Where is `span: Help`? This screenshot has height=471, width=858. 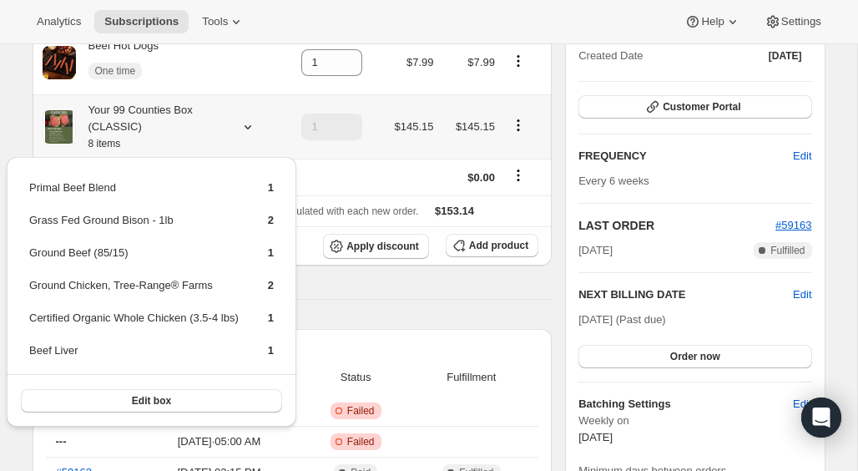 span: Help is located at coordinates (712, 22).